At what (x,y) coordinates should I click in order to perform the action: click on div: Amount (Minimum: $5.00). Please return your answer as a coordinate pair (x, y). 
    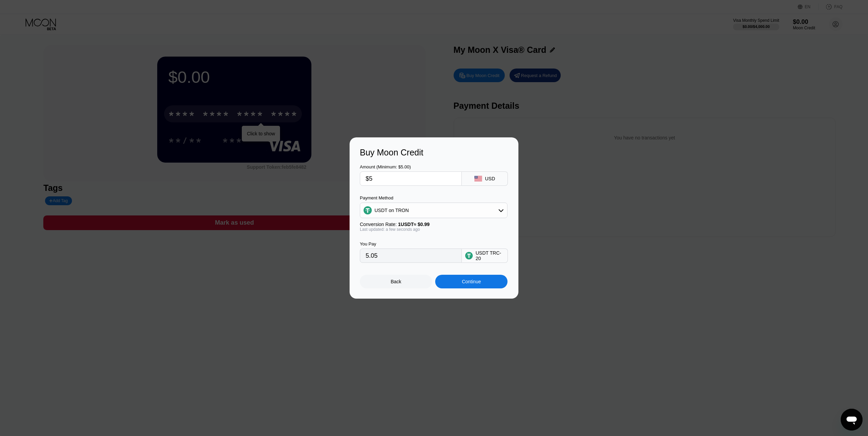
    Looking at the image, I should click on (410, 167).